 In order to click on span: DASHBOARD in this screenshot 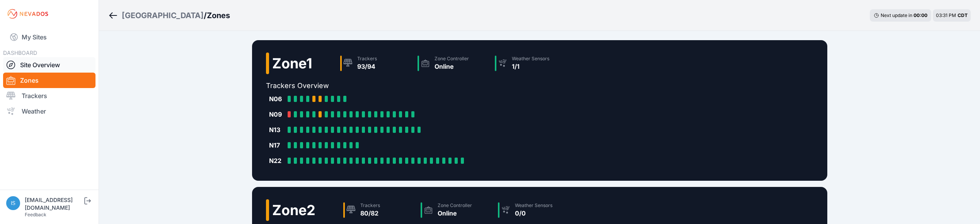, I will do `click(20, 52)`.